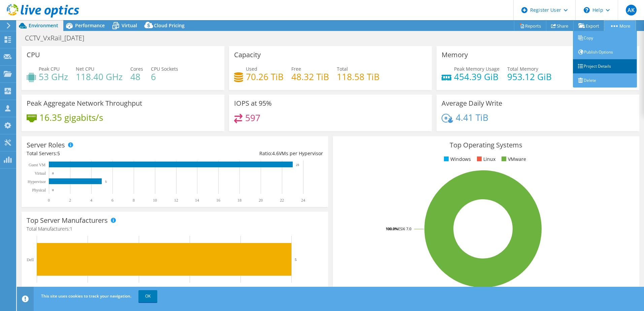 The height and width of the screenshot is (311, 644). I want to click on text: 20, so click(261, 200).